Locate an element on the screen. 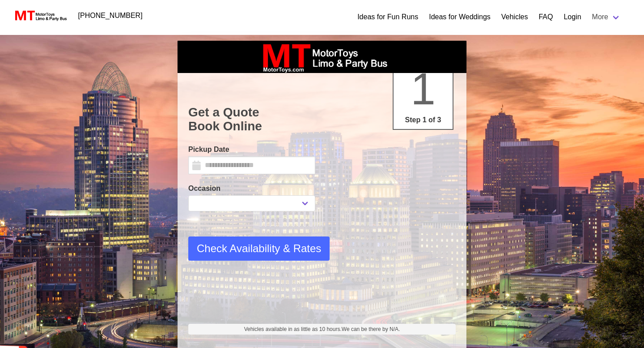 The width and height of the screenshot is (644, 348). p: Step 1 of 3 is located at coordinates (423, 120).